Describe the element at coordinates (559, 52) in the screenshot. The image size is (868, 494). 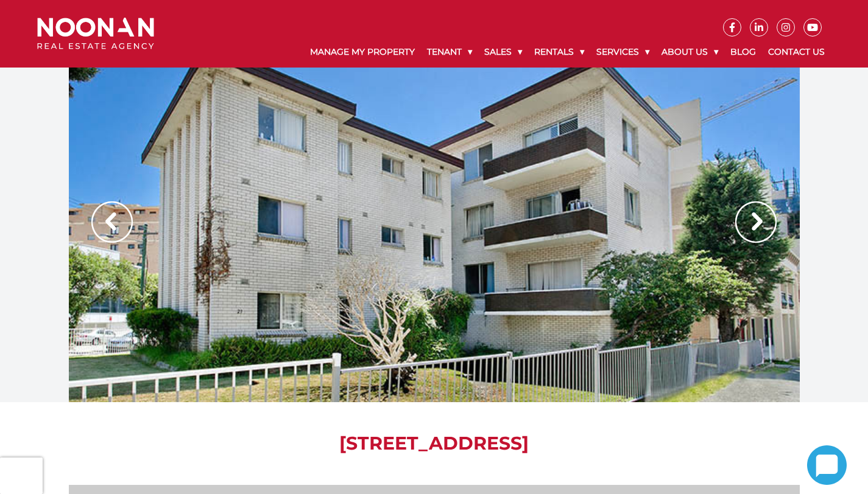
I see `a: Rentals` at that location.